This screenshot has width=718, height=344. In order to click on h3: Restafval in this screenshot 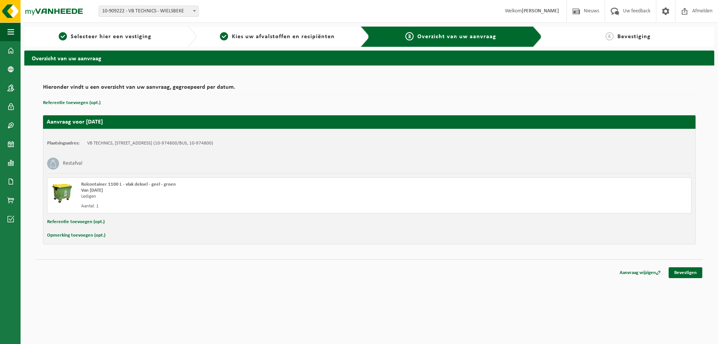, I will do `click(73, 163)`.